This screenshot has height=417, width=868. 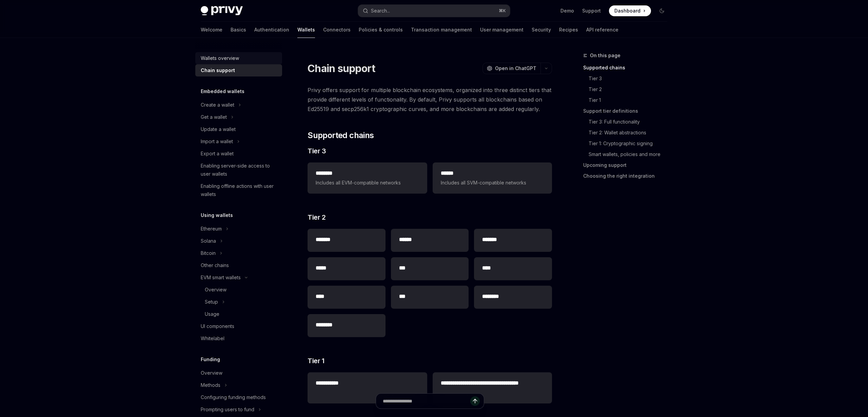 What do you see at coordinates (628, 111) in the screenshot?
I see `a: Support tier definitions` at bounding box center [628, 111].